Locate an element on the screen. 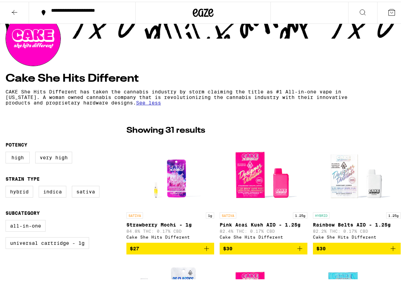 The height and width of the screenshot is (281, 401). legend: Subcategory is located at coordinates (22, 212).